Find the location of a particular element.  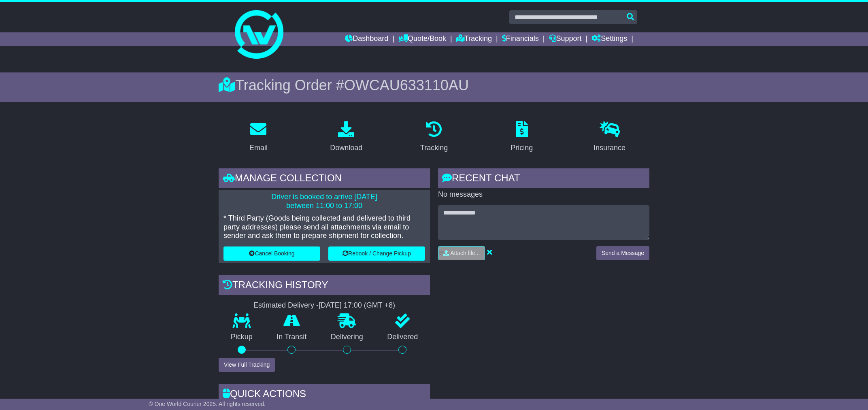

a: Email is located at coordinates (258, 137).